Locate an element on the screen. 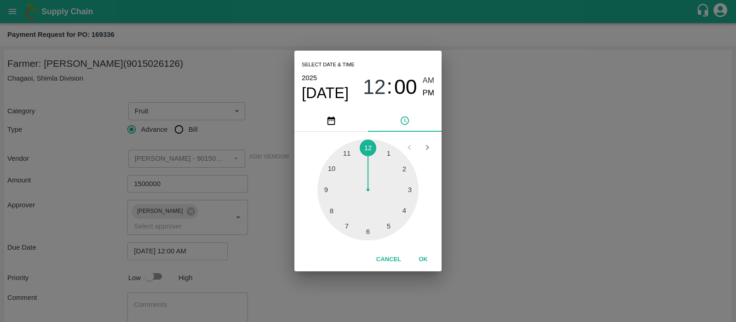 This screenshot has width=736, height=322. button: pick time is located at coordinates (405, 121).